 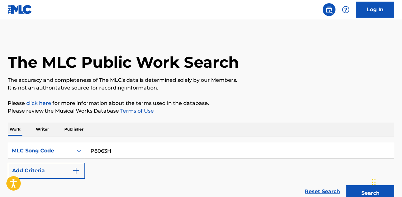 I want to click on a: Terms of Use, so click(x=136, y=110).